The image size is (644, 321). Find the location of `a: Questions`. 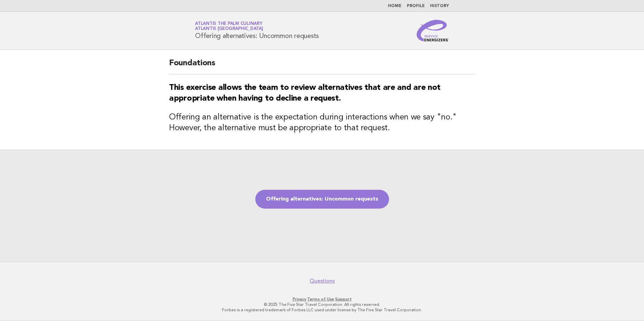

a: Questions is located at coordinates (322, 281).